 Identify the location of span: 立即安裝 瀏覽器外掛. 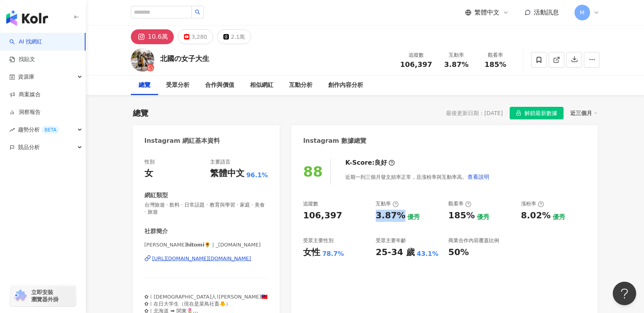
(45, 296).